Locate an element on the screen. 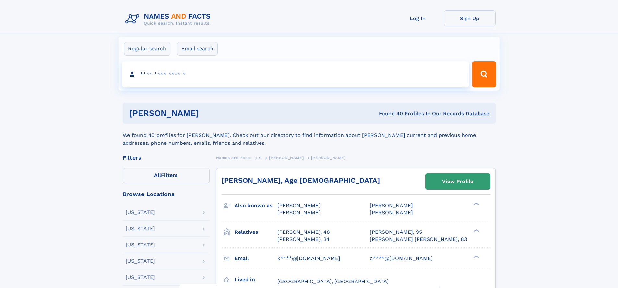  input: search input is located at coordinates (296, 74).